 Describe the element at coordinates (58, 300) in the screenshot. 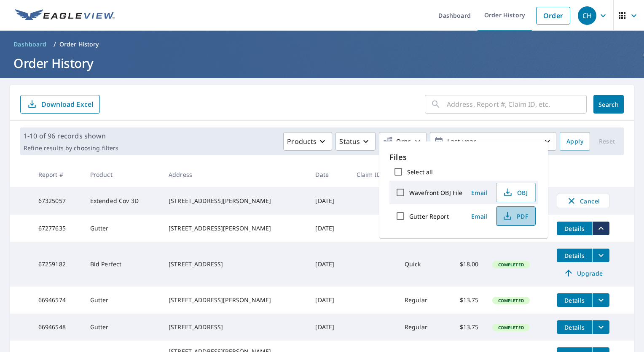

I see `td: 66946574` at that location.